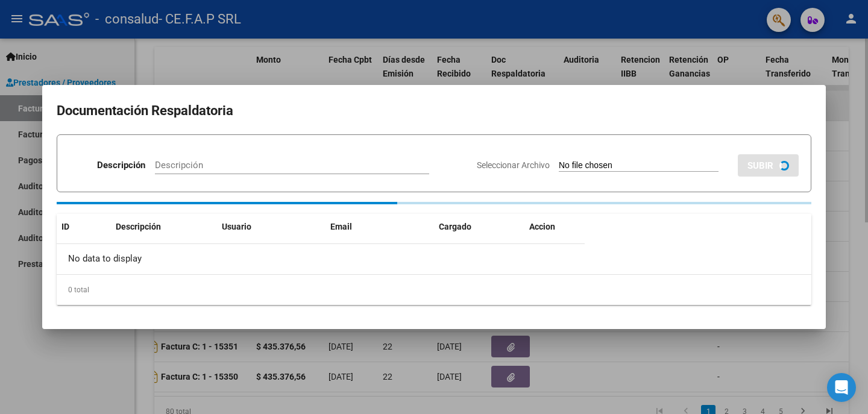  What do you see at coordinates (121, 165) in the screenshot?
I see `p: Descripción` at bounding box center [121, 165].